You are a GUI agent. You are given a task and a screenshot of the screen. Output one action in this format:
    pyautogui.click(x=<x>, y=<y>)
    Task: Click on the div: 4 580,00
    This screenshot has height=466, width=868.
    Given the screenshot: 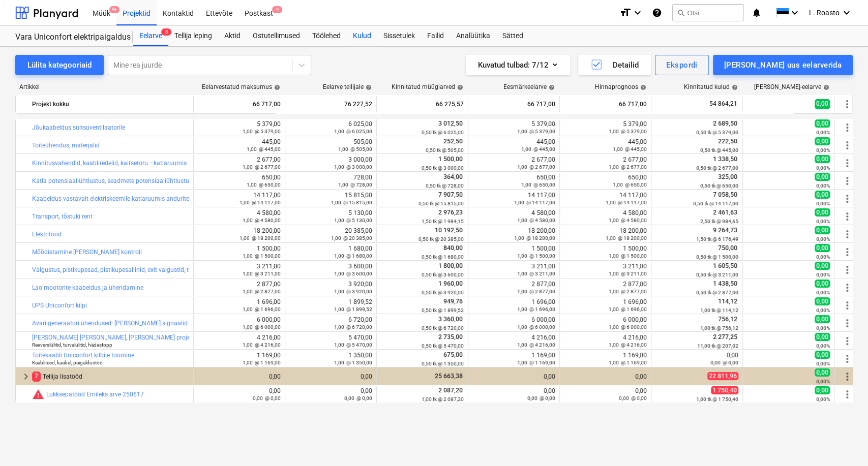 What is the action you would take?
    pyautogui.click(x=239, y=216)
    